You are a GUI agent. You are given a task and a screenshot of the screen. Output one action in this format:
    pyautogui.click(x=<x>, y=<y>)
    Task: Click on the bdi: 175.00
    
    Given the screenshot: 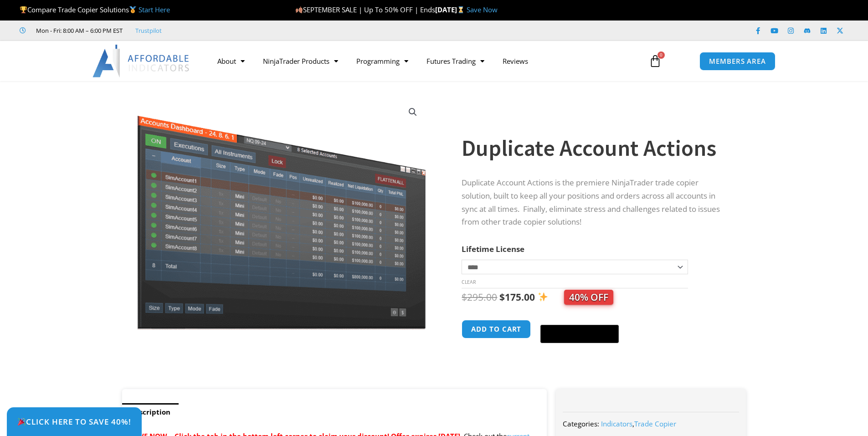 What is the action you would take?
    pyautogui.click(x=517, y=297)
    